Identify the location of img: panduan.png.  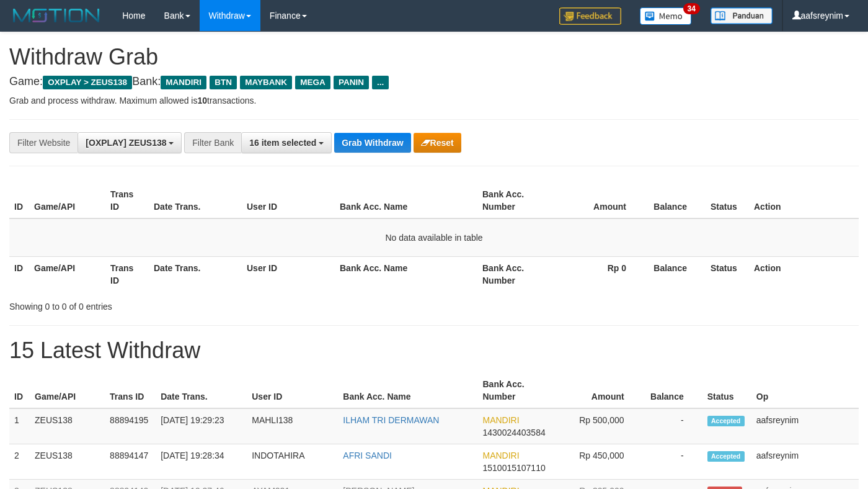
(742, 16).